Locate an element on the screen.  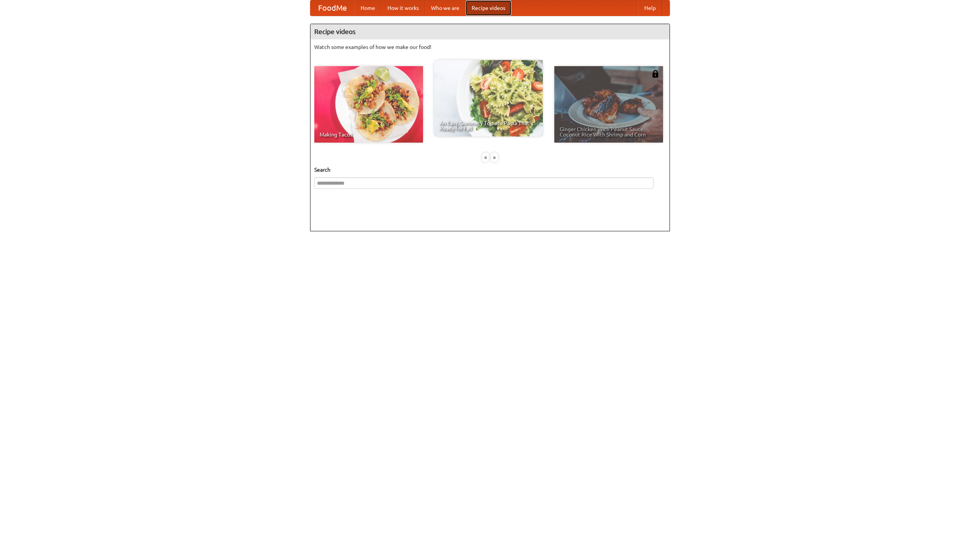
a: FoodMe is located at coordinates (332, 8).